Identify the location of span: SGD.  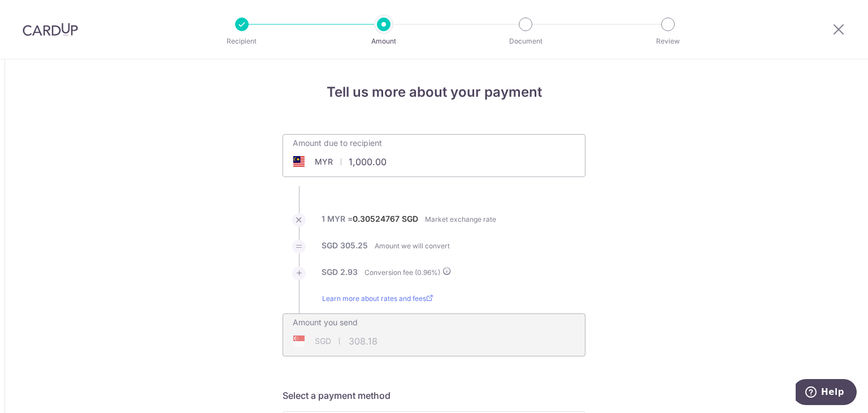
(323, 341).